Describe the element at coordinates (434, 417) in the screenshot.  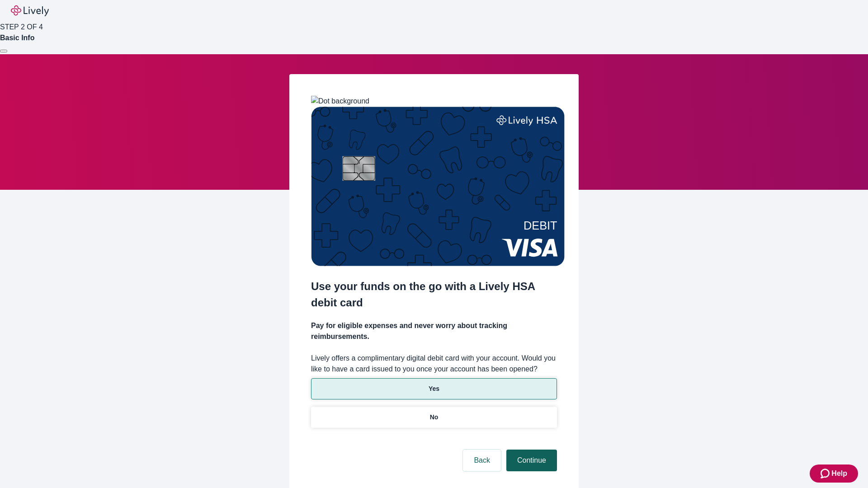
I see `button: No` at that location.